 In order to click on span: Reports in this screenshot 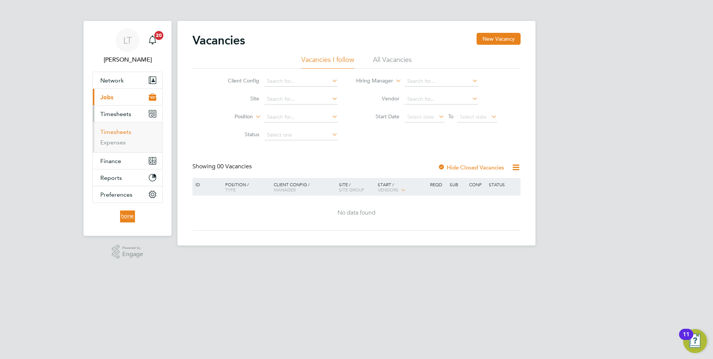, I will do `click(111, 178)`.